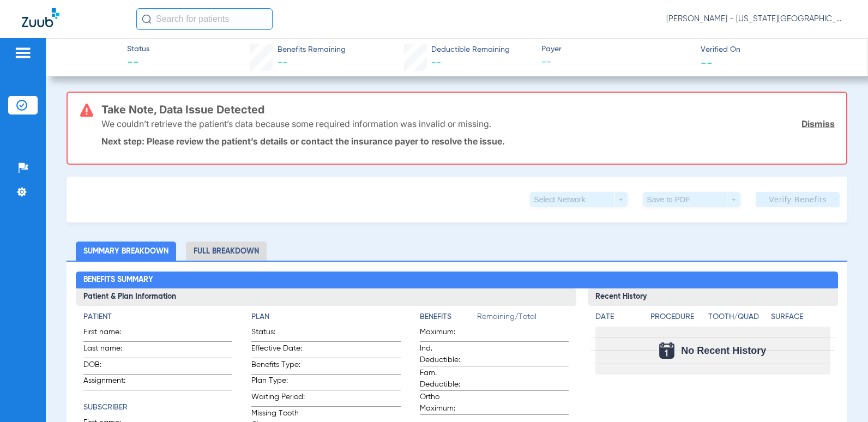 The image size is (868, 422). I want to click on app-breakdown-title: Surface, so click(800, 319).